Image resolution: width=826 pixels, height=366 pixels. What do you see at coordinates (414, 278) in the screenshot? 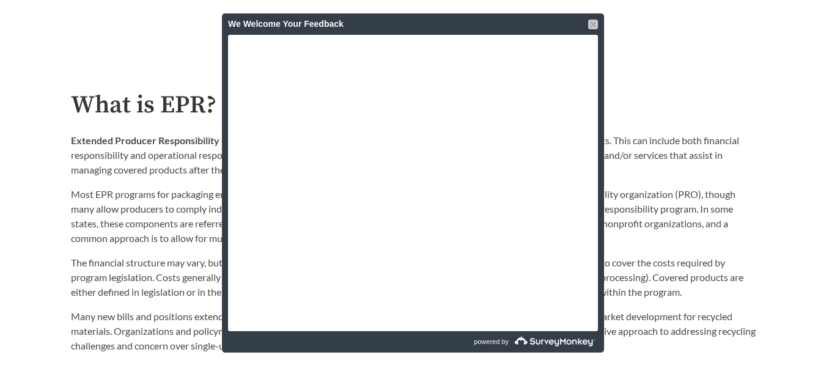
I see `p: The financial structure may vary, but in most EPR programs producers pay fees to the PRO. The PRO...` at bounding box center [414, 278].